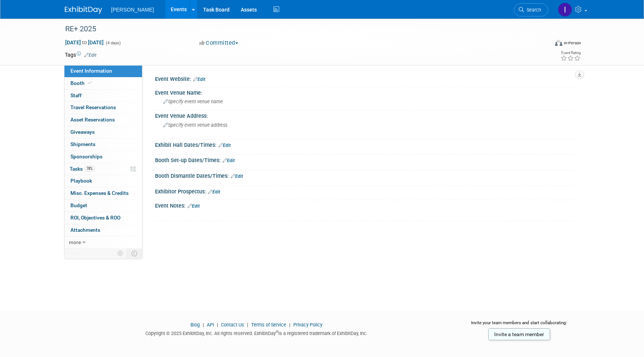 The height and width of the screenshot is (357, 644). What do you see at coordinates (100, 193) in the screenshot?
I see `span: Misc. Expenses & Credits` at bounding box center [100, 193].